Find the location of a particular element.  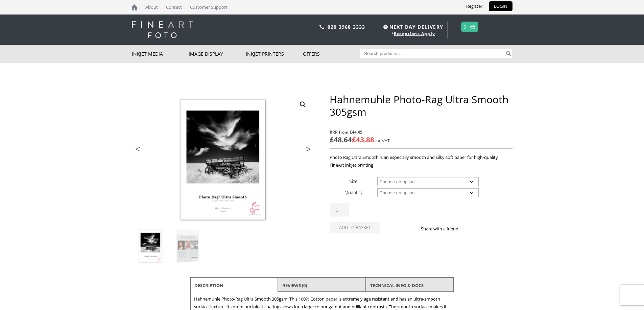

a: Register is located at coordinates (474, 6).